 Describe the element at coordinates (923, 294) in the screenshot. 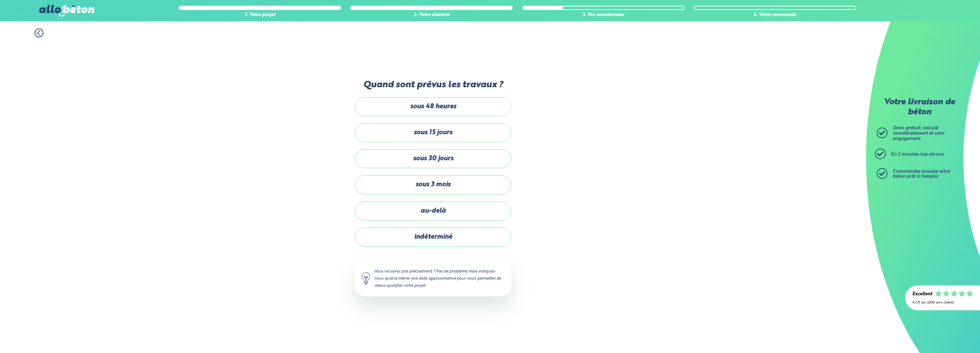

I see `div: Excellent` at that location.